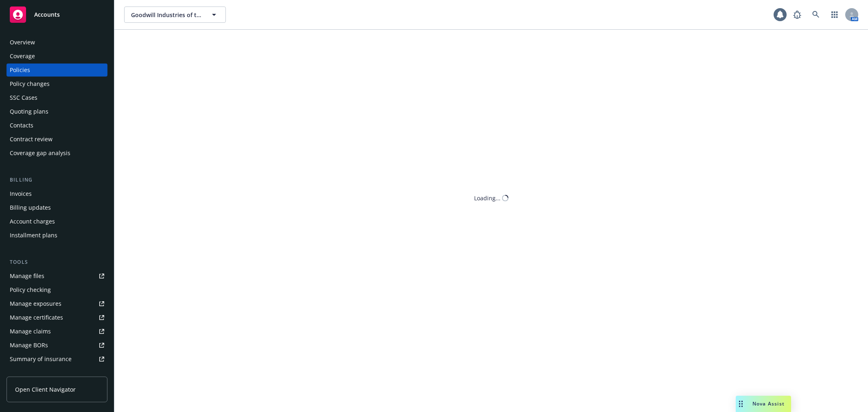  Describe the element at coordinates (57, 98) in the screenshot. I see `a: SSC Cases` at that location.